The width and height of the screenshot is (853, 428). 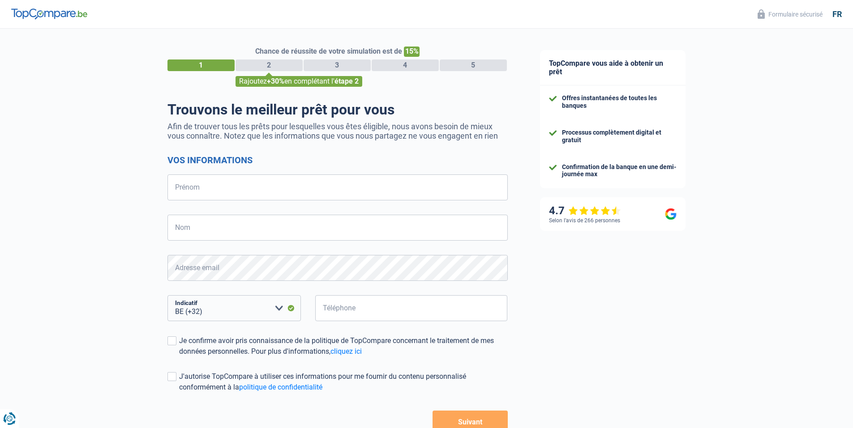 What do you see at coordinates (473, 65) in the screenshot?
I see `div: 5` at bounding box center [473, 65].